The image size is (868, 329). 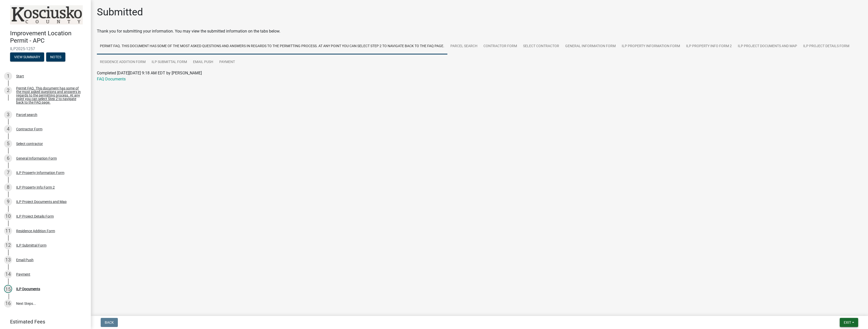 What do you see at coordinates (651, 47) in the screenshot?
I see `a: ILP Property Information Form` at bounding box center [651, 47].